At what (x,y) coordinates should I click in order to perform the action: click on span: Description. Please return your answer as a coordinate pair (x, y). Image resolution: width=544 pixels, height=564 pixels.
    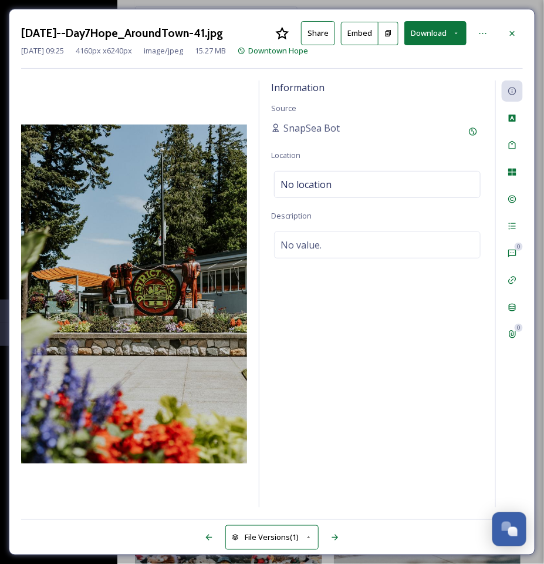
    Looking at the image, I should click on (291, 215).